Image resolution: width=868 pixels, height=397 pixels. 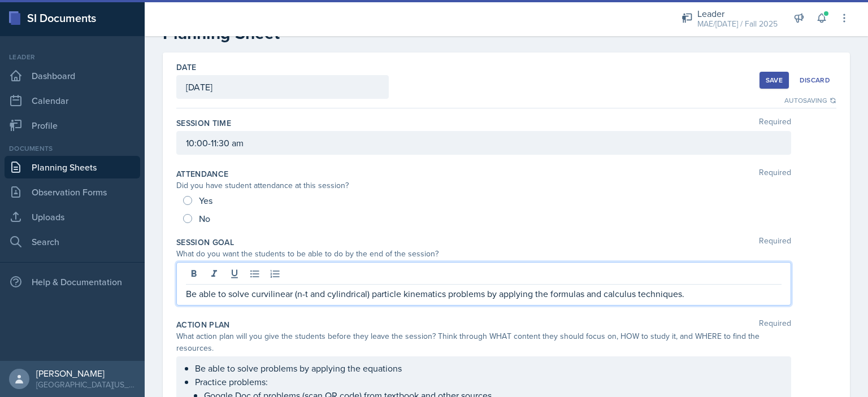 What do you see at coordinates (72, 149) in the screenshot?
I see `div: Documents` at bounding box center [72, 149].